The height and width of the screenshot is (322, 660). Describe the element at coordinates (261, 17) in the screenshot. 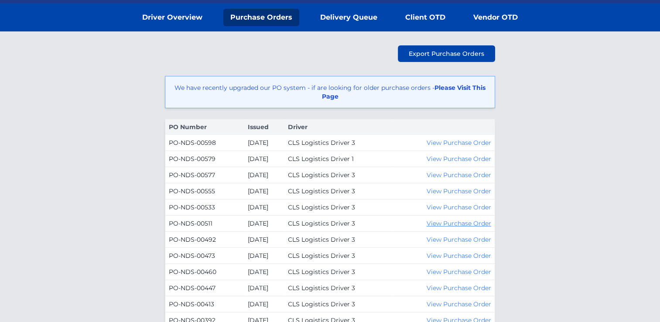

I see `a: Purchase Orders` at that location.